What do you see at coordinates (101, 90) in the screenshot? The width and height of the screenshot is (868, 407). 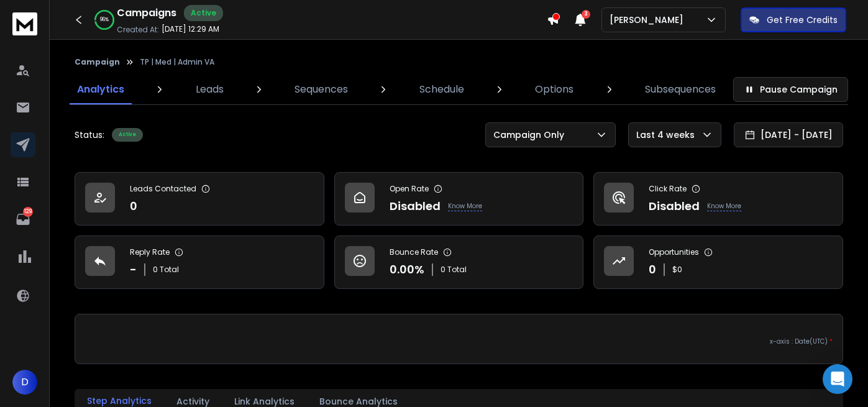 I see `a: Analytics` at bounding box center [101, 90].